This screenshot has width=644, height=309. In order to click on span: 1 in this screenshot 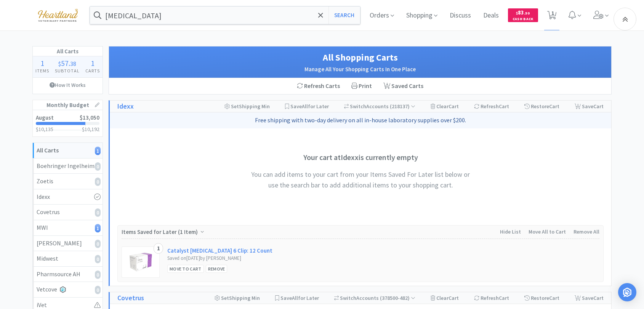, I will do `click(93, 63)`.